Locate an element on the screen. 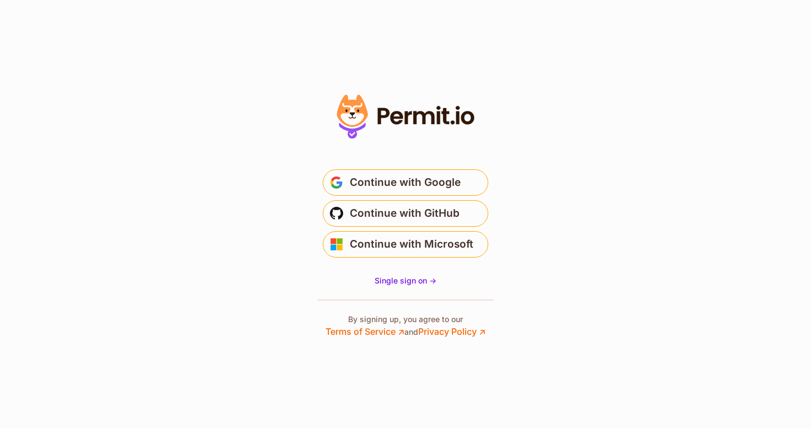 The height and width of the screenshot is (428, 811). button: Continue with GitHub is located at coordinates (406, 214).